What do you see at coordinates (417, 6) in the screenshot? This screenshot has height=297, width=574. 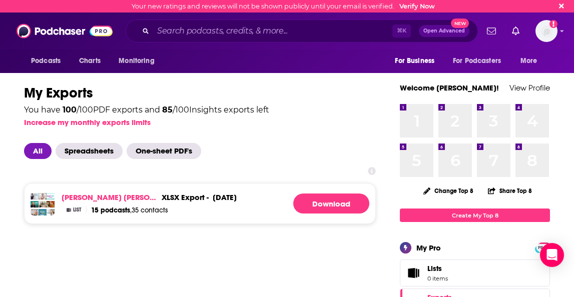 I see `a: Verify Now` at bounding box center [417, 6].